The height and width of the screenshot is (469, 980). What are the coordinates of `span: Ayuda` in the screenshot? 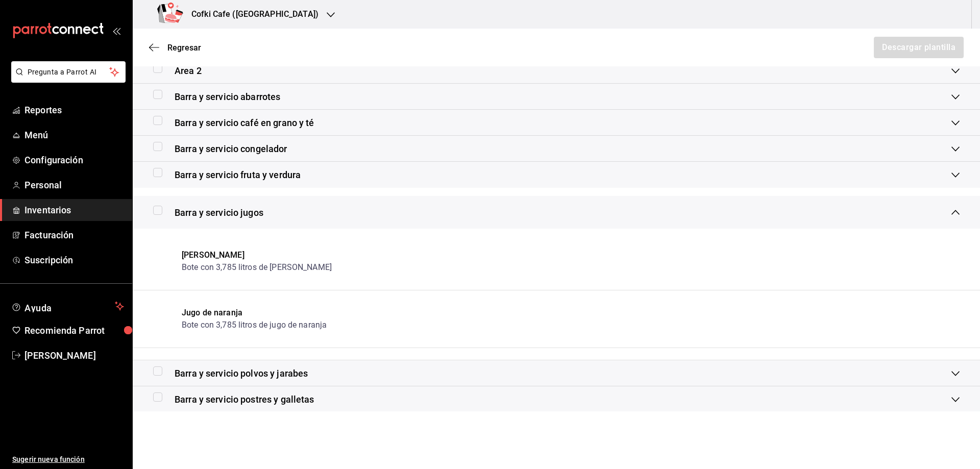 It's located at (68, 306).